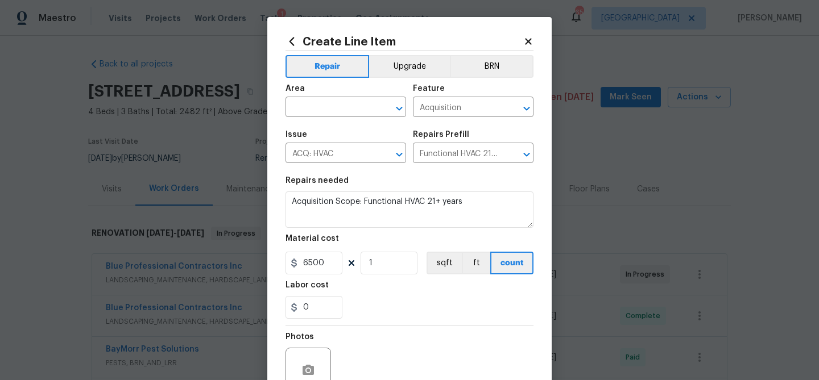 This screenshot has width=819, height=380. Describe the element at coordinates (491, 67) in the screenshot. I see `button: BRN` at that location.